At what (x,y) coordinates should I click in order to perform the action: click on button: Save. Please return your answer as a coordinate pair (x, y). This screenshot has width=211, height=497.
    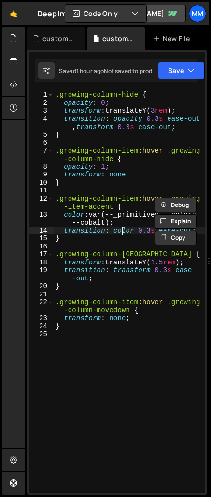
    Looking at the image, I should click on (181, 71).